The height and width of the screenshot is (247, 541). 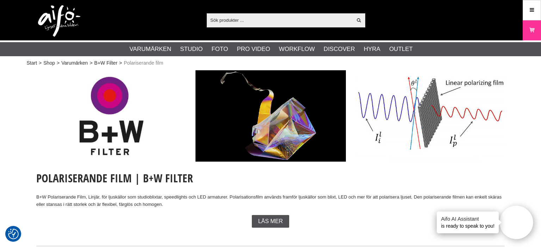 What do you see at coordinates (270, 178) in the screenshot?
I see `h1: Polariserande Film | B+W Filter` at bounding box center [270, 178].